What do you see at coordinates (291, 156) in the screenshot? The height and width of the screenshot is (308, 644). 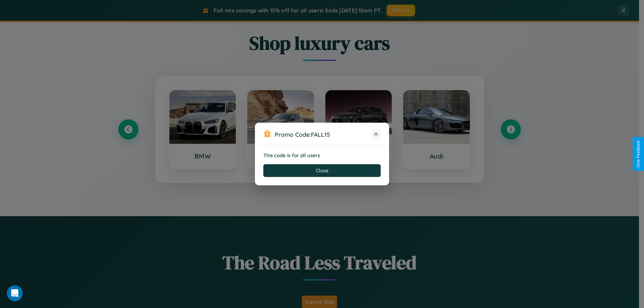 I see `strong: This code is for all users` at bounding box center [291, 156].